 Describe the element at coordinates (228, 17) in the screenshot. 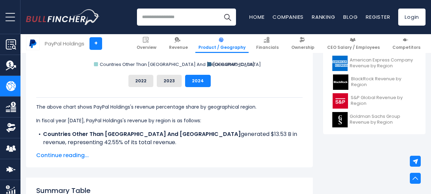

I see `button: Search` at that location.